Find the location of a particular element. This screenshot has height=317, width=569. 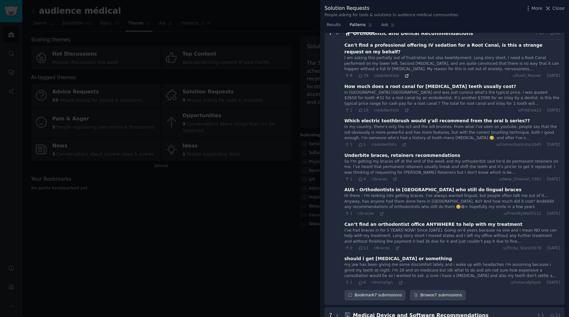

span: Close is located at coordinates (558, 8).